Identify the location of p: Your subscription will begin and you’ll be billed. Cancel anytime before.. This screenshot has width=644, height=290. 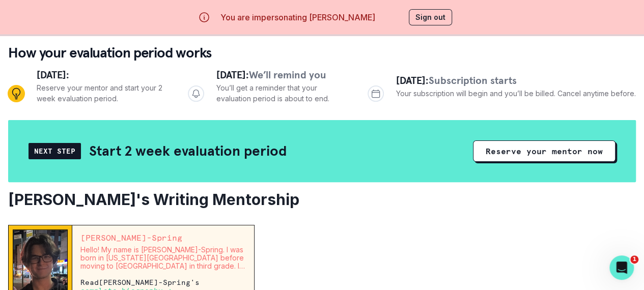
(516, 93).